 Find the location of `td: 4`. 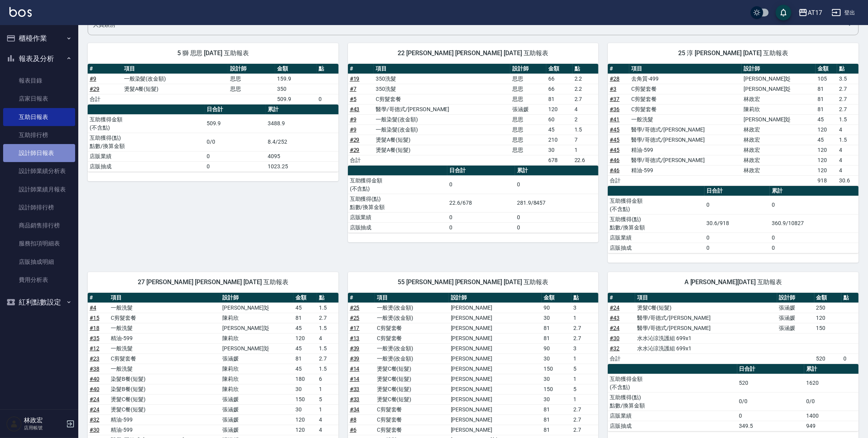

td: 4 is located at coordinates (327, 338).